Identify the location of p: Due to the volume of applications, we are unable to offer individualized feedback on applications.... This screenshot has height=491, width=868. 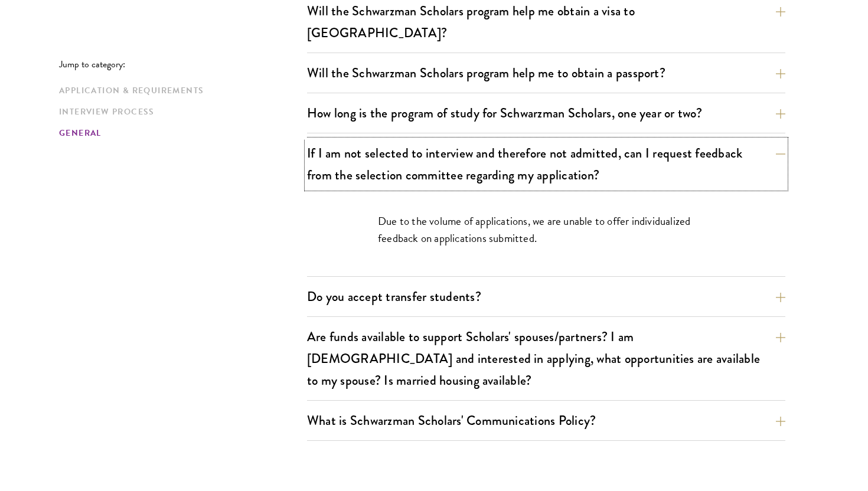
(546, 230).